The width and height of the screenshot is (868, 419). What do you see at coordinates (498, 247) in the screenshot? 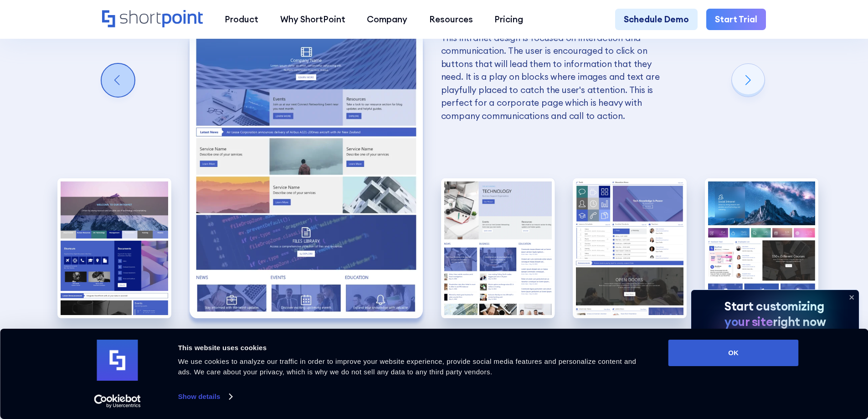
I see `div: 3 / 5` at bounding box center [498, 247].